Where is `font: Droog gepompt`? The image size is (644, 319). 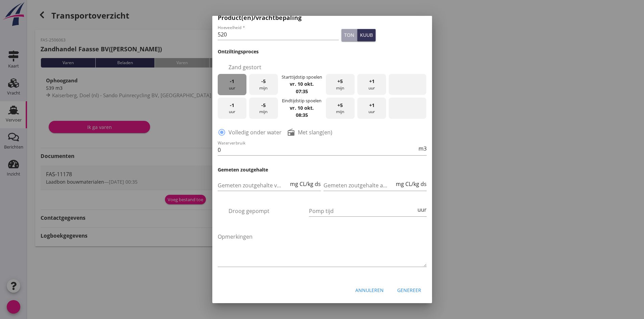
font: Droog gepompt is located at coordinates (249, 211).